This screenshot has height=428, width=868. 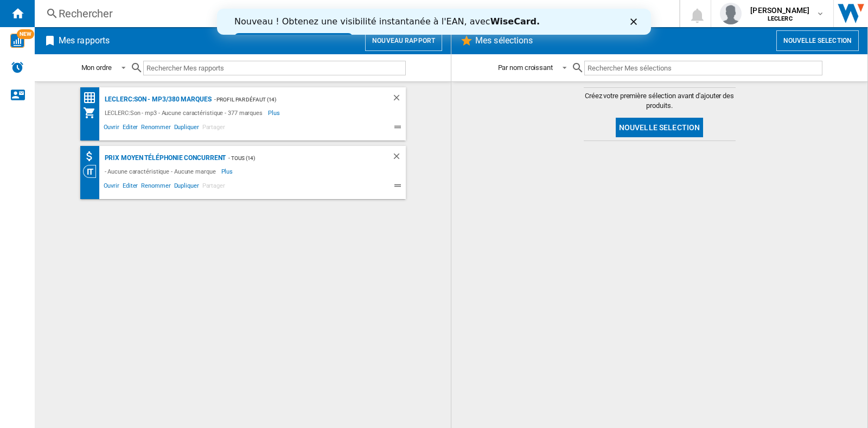 What do you see at coordinates (525, 67) in the screenshot?
I see `div: Par nom croissant` at bounding box center [525, 67].